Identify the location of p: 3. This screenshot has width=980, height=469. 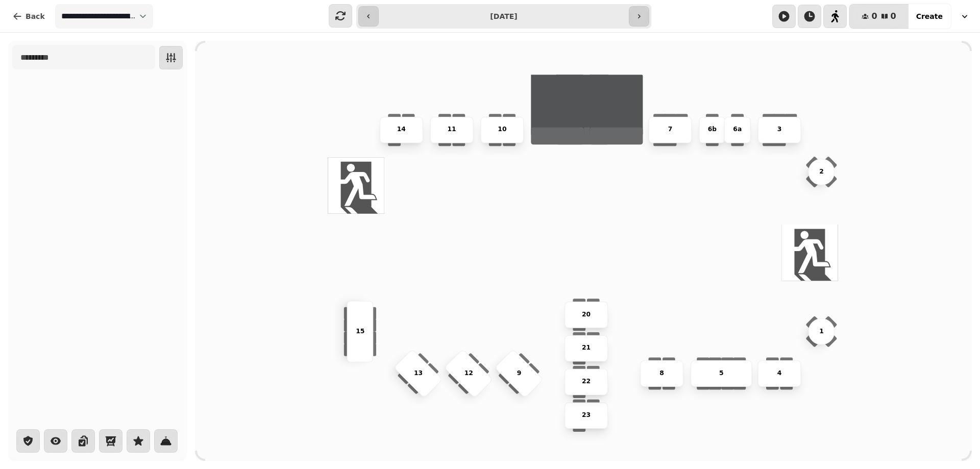
(779, 129).